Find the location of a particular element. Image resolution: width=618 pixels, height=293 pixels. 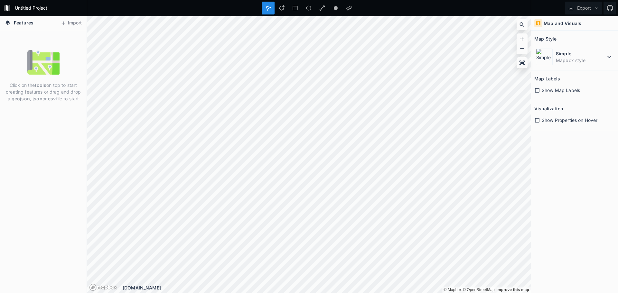

dt: Simple is located at coordinates (580, 53).